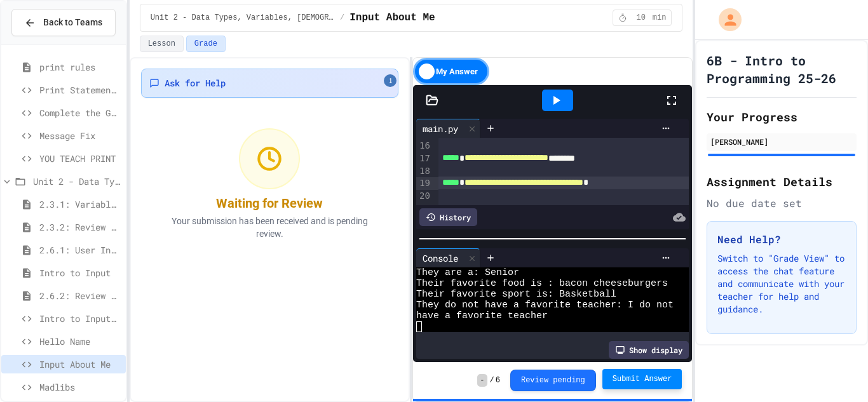 This screenshot has width=868, height=402. I want to click on h2: Assignment Details, so click(781, 181).